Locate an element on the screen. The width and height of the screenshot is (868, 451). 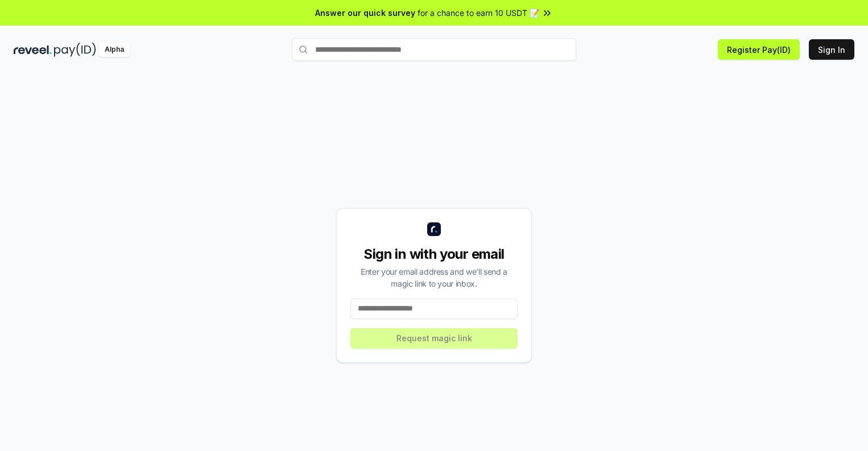
div: Enter your email address and we’ll send a magic link to your inbox. is located at coordinates (434, 277).